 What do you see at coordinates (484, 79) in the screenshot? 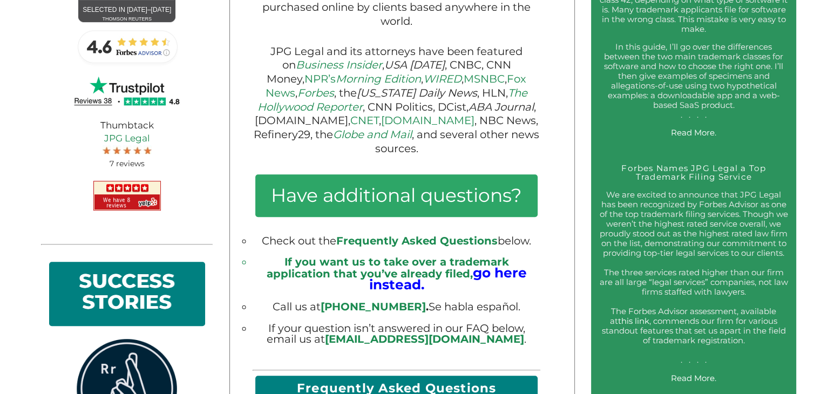
I see `a: MSNBC` at bounding box center [484, 79].